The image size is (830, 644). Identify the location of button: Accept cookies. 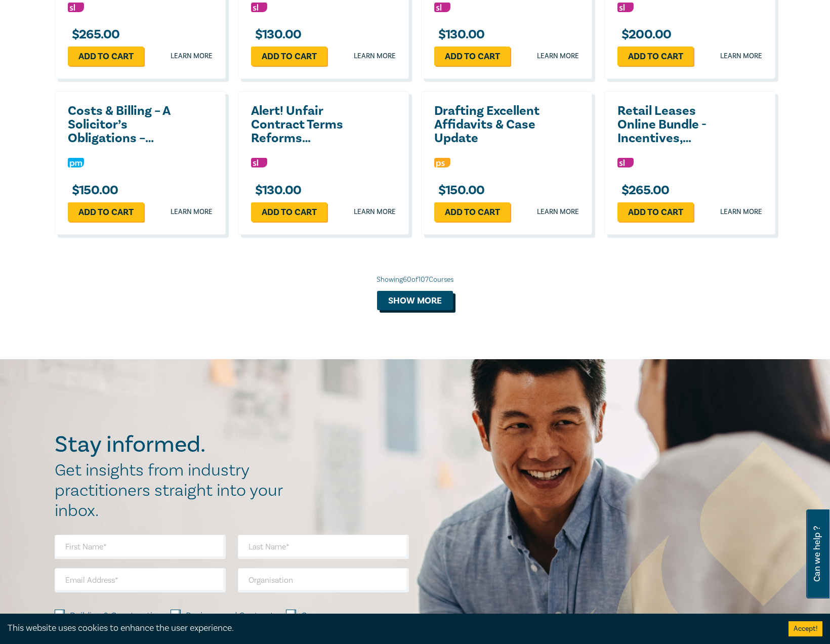
(805, 628).